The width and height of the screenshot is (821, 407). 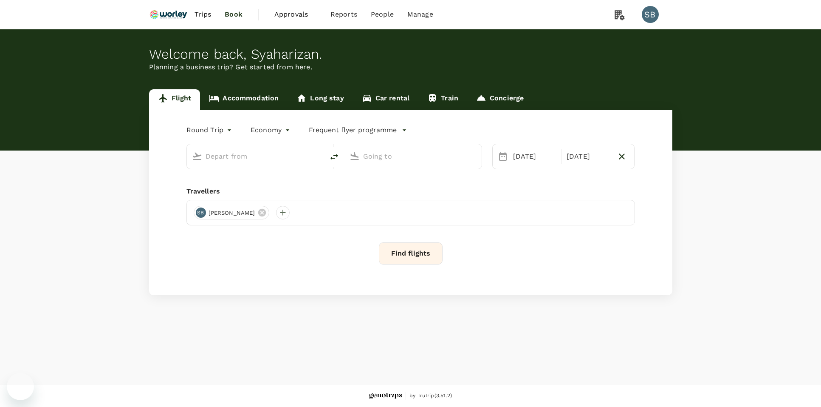 I want to click on div: Welcome back , Syaharizan ., so click(x=411, y=54).